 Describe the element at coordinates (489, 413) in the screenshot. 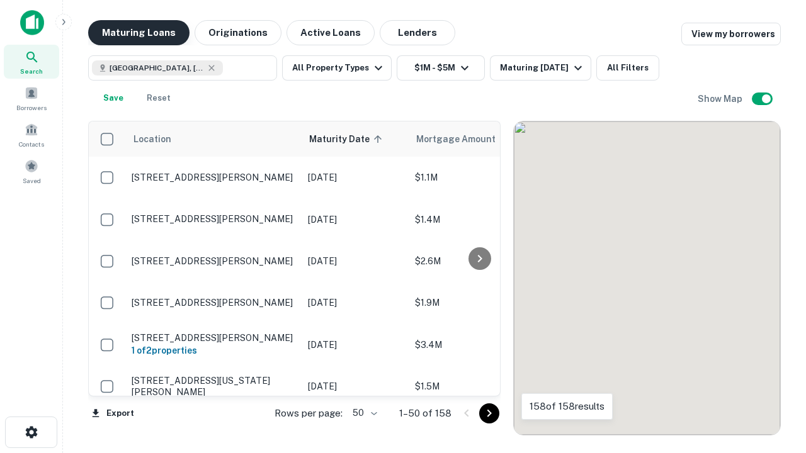

I see `button: Go to next page` at that location.